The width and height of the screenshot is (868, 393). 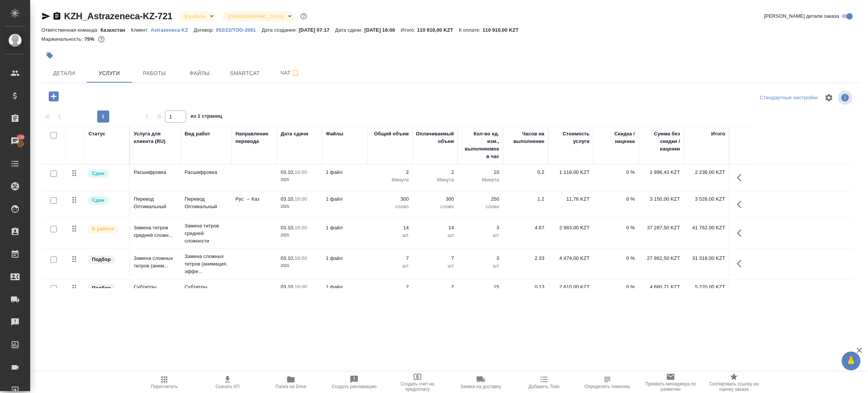 What do you see at coordinates (172, 30) in the screenshot?
I see `p: Astrazeneca KZ` at bounding box center [172, 30].